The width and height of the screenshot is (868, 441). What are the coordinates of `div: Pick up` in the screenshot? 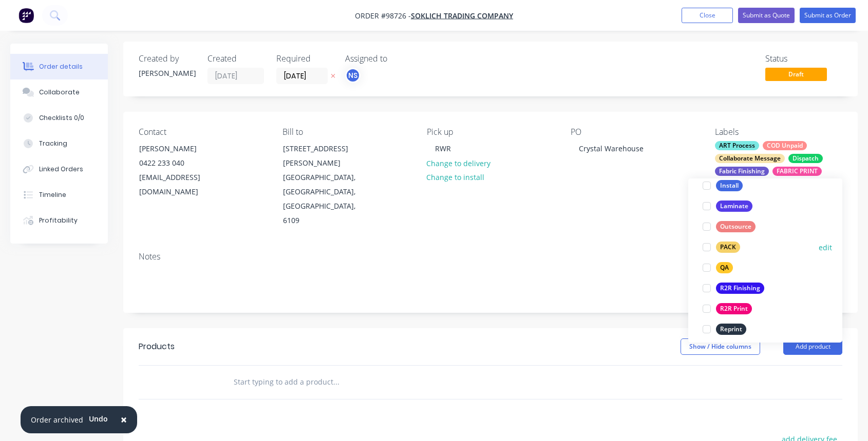 It's located at (490, 132).